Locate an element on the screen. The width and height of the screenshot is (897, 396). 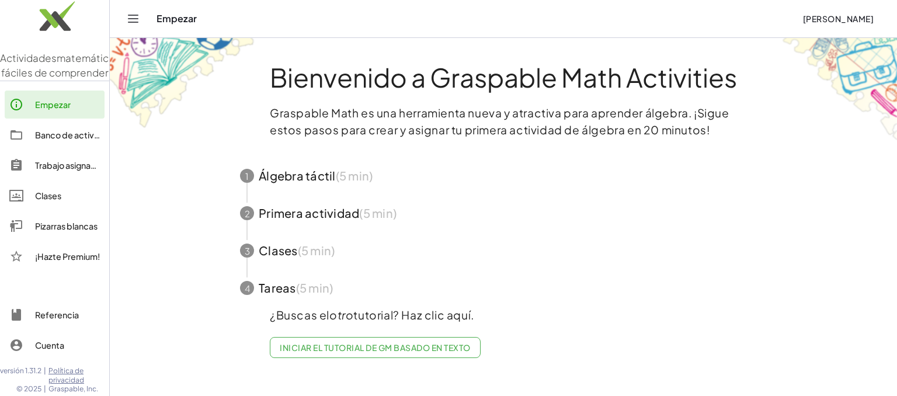
font: Cuenta is located at coordinates (50, 345).